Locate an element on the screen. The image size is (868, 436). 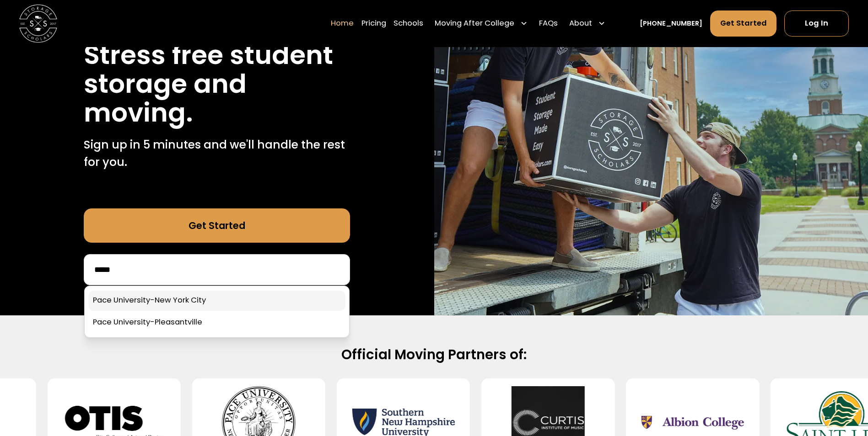
a: Pricing is located at coordinates (374, 24).